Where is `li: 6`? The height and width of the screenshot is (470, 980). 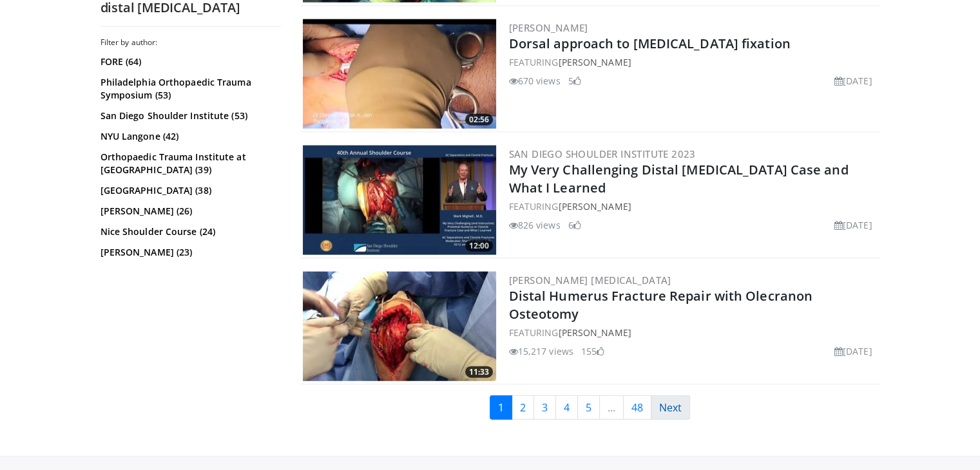
li: 6 is located at coordinates (574, 225).